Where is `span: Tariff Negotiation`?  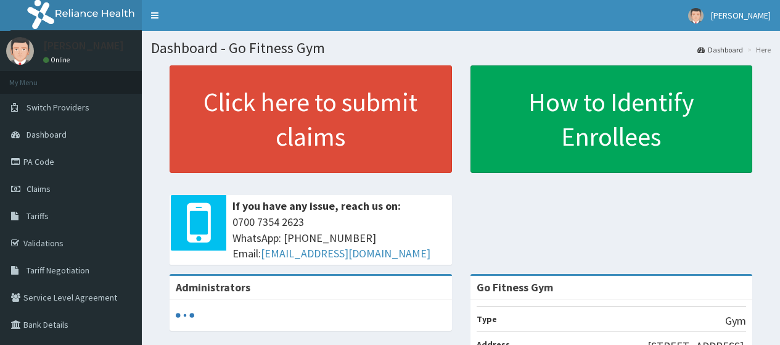 span: Tariff Negotiation is located at coordinates (58, 270).